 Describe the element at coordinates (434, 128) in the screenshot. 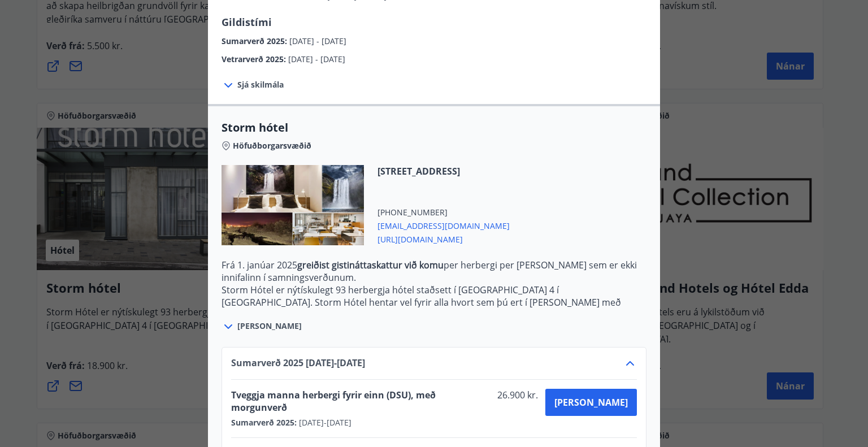

I see `span: Storm hótel` at that location.